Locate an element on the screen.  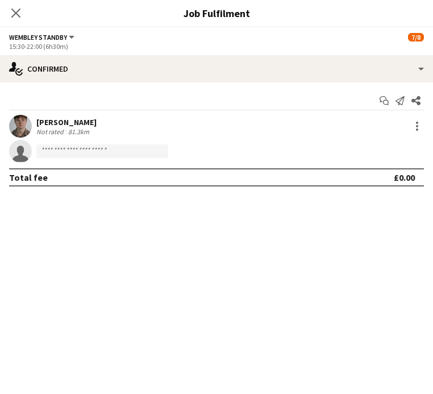
div: £0.00 is located at coordinates (404, 177).